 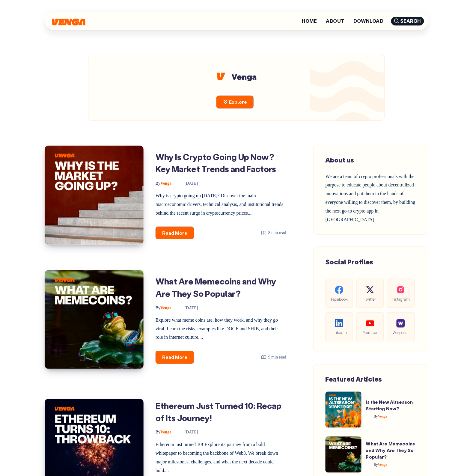 I want to click on span: Twitter, so click(x=370, y=299).